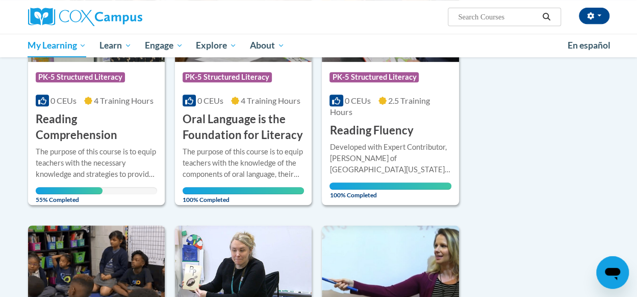  Describe the element at coordinates (267, 45) in the screenshot. I see `span: About` at that location.